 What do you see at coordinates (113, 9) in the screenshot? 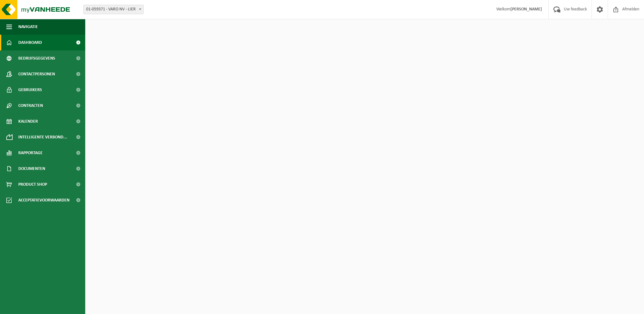
I see `span: 01-059371 - VARO NV - LIER` at bounding box center [113, 9].